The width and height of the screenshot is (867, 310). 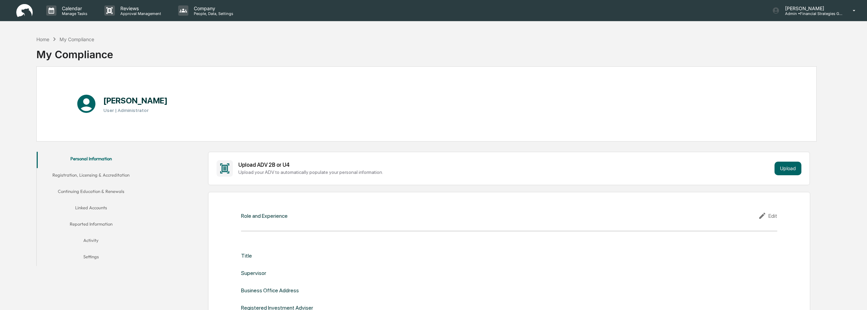 I want to click on div: Supervisor, so click(x=254, y=273).